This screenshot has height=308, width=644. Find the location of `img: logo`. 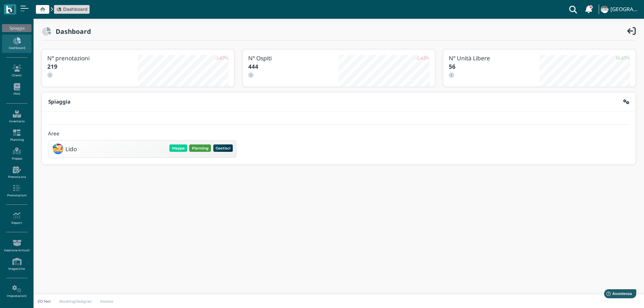

img: logo is located at coordinates (10, 9).